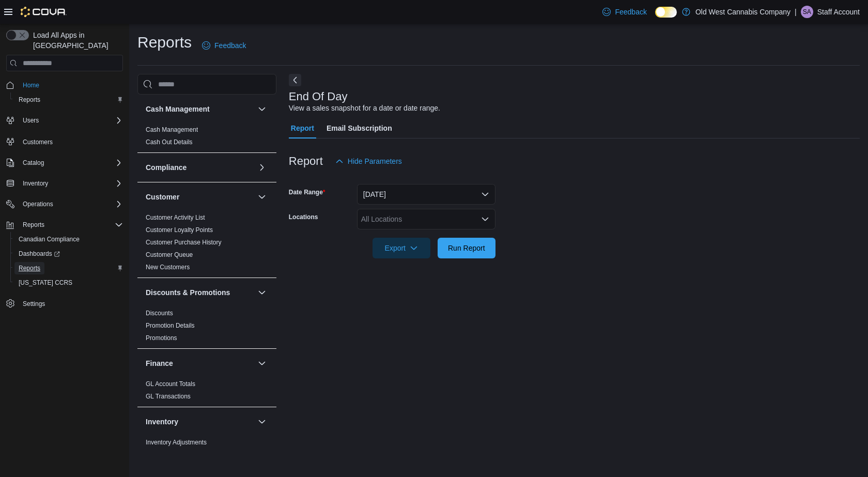 The width and height of the screenshot is (868, 477). Describe the element at coordinates (31, 85) in the screenshot. I see `a: Home` at that location.